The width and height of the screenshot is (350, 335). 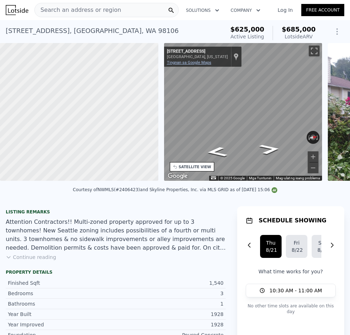 What do you see at coordinates (291, 309) in the screenshot?
I see `p: No other time slots are available on this day` at bounding box center [291, 309].